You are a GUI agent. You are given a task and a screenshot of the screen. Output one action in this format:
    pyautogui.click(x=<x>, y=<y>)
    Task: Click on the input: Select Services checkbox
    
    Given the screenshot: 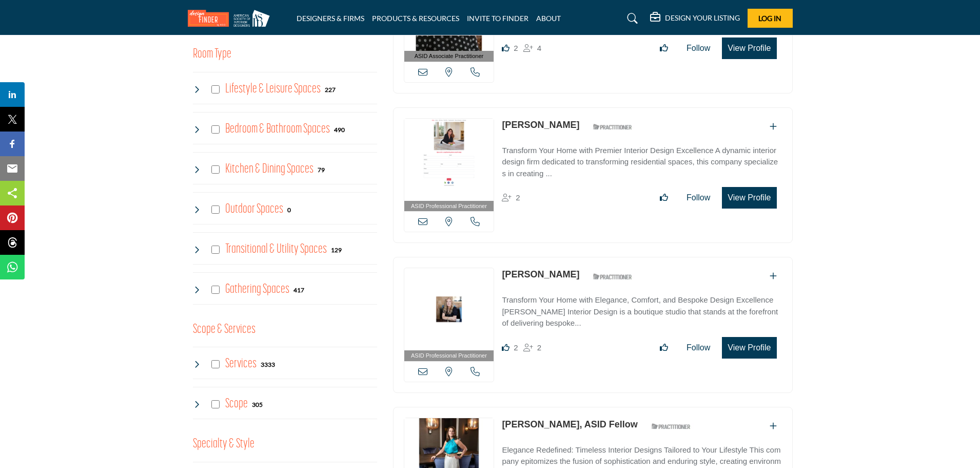 What is the action you would take?
    pyautogui.click(x=216, y=364)
    